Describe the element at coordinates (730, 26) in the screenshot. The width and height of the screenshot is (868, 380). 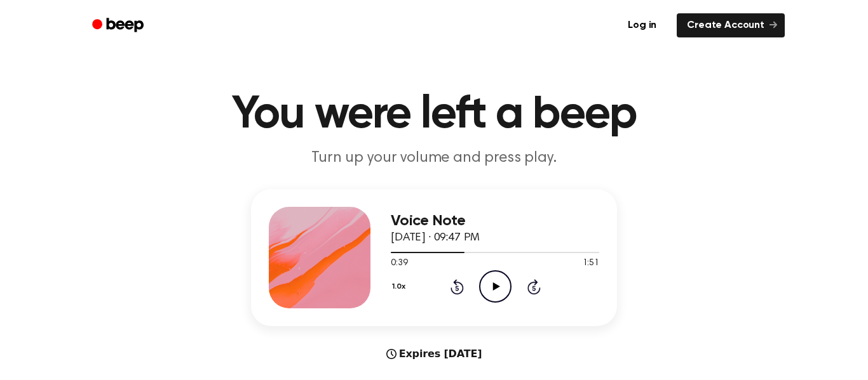
I see `a: Create Account` at that location.